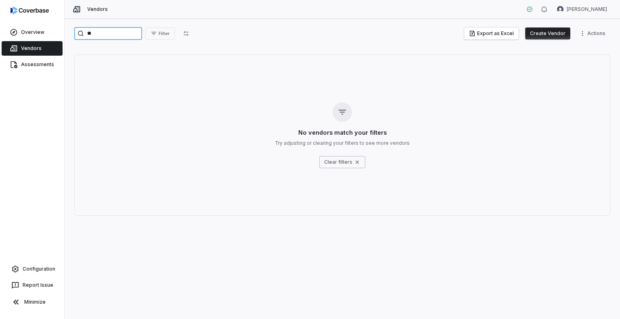  I want to click on button: Export as Excel, so click(491, 33).